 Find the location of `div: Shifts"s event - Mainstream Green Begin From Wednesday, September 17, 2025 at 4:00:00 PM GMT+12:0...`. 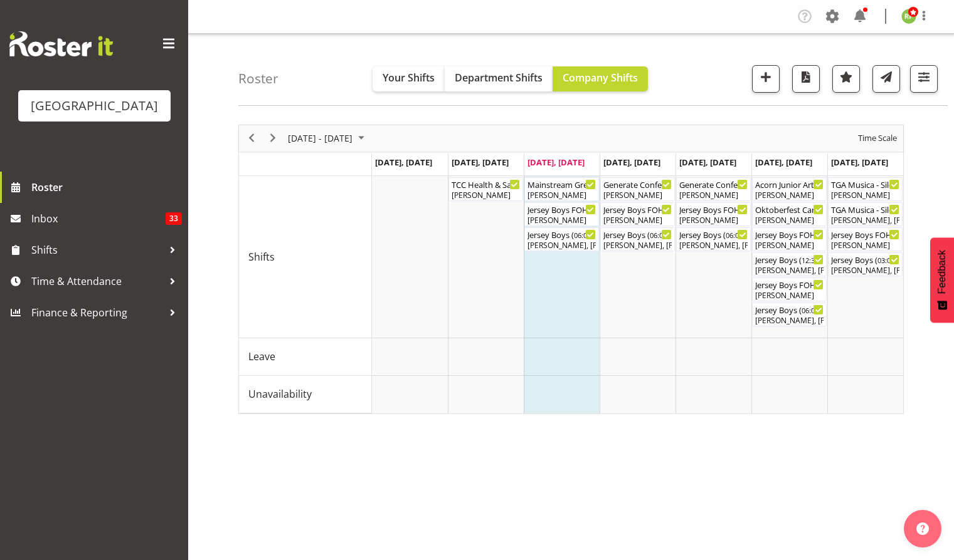

div: Shifts"s event - Mainstream Green Begin From Wednesday, September 17, 2025 at 4:00:00 PM GMT+12:0... is located at coordinates (561, 189).